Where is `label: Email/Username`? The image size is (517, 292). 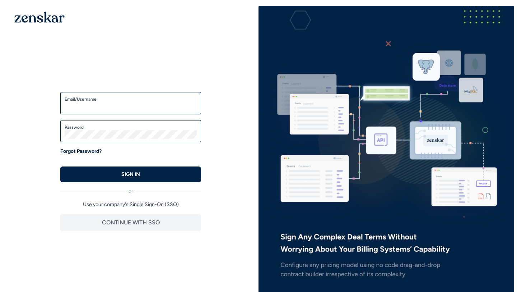
label: Email/Username is located at coordinates (131, 99).